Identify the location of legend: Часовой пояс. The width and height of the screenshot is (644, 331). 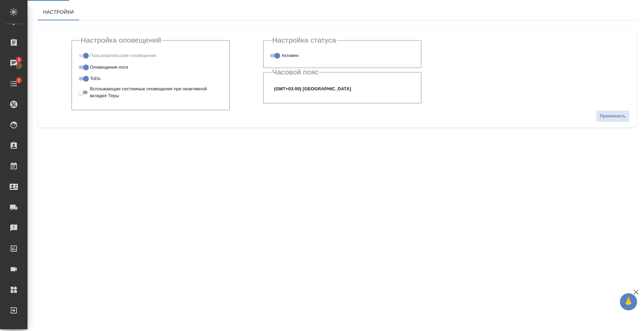
(295, 72).